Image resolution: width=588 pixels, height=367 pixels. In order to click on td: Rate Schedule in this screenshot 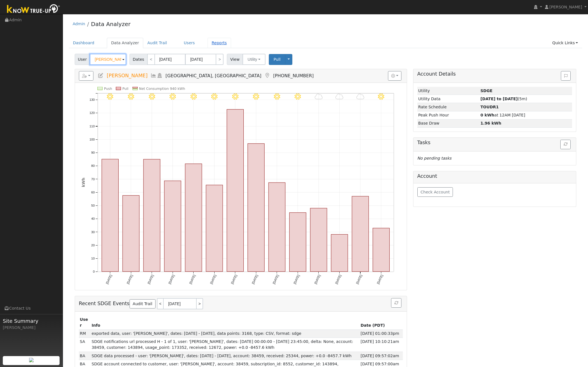, I will do `click(449, 107)`.